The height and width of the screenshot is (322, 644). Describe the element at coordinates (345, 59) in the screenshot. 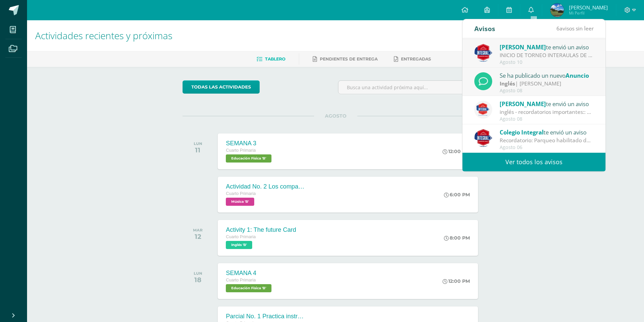

I see `a: Pendientes de entrega` at that location.